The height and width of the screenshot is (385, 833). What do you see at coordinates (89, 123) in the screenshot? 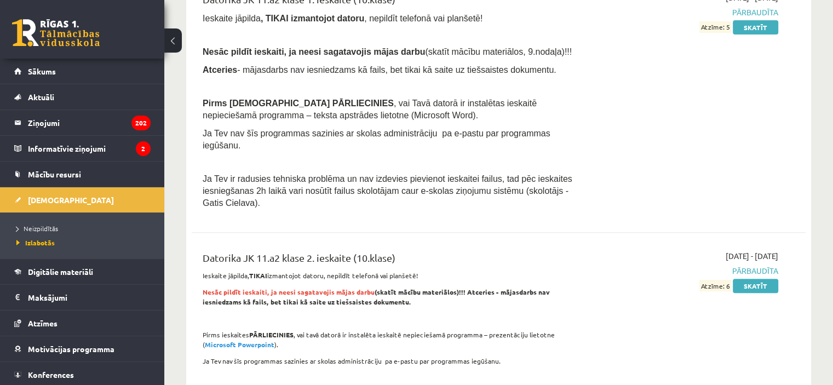
I see `legend: Ziņojumi` at bounding box center [89, 123].